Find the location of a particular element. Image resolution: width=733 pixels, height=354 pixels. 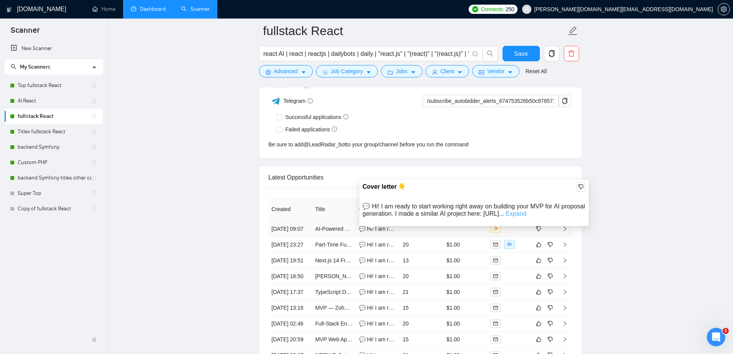

td: AI-Powered SaaS MVP Development for Janitorial Industry is located at coordinates (334, 229).